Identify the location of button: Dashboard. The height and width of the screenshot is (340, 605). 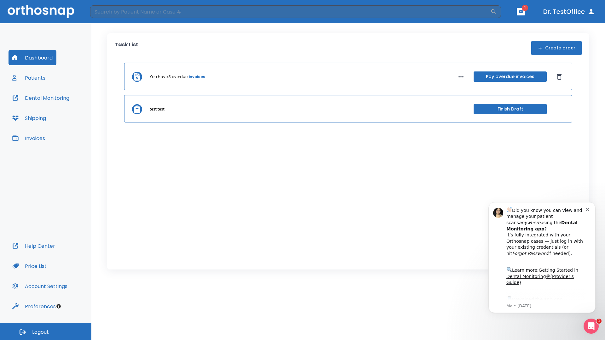
(32, 58).